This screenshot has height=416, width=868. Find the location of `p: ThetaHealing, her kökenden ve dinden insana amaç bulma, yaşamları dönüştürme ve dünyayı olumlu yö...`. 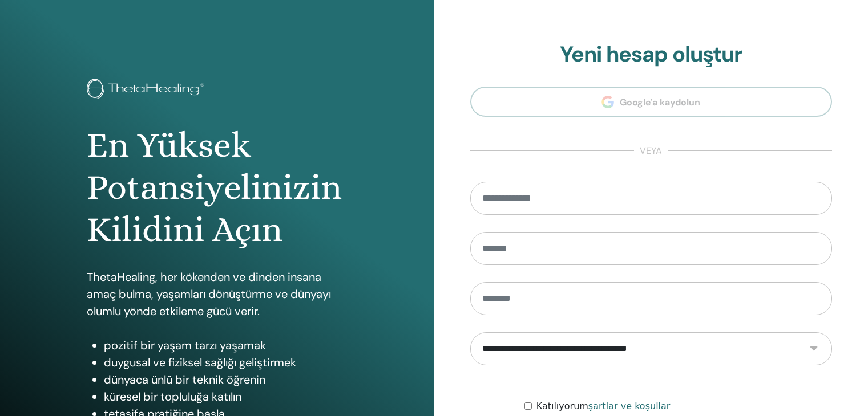

p: ThetaHealing, her kökenden ve dinden insana amaç bulma, yaşamları dönüştürme ve dünyayı olumlu yö... is located at coordinates (217, 294).